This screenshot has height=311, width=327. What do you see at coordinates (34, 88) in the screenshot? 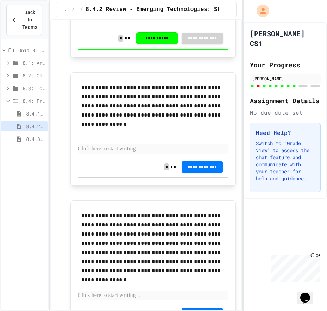
I see `span: 8.3: IoT & Big Data` at bounding box center [34, 88].